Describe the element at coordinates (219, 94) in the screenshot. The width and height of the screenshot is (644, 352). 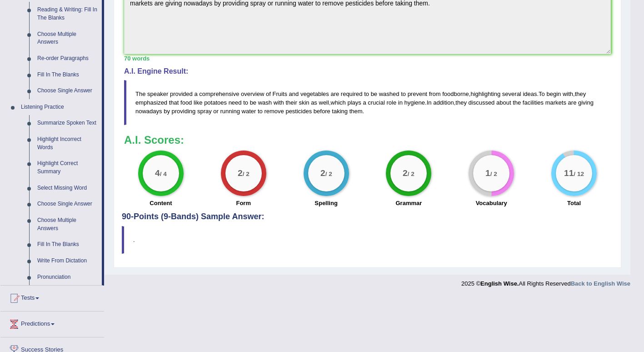
I see `span: comprehensive` at that location.